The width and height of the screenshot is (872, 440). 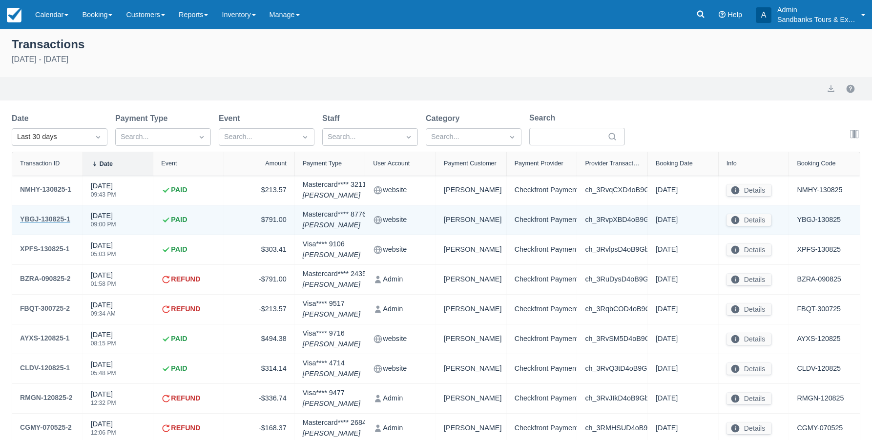 What do you see at coordinates (819, 250) in the screenshot?
I see `a: XPFS-130825` at bounding box center [819, 250].